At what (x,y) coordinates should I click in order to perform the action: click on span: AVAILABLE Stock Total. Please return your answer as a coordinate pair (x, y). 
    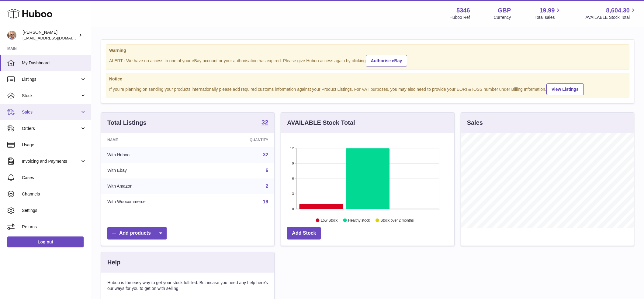
    Looking at the image, I should click on (611, 17).